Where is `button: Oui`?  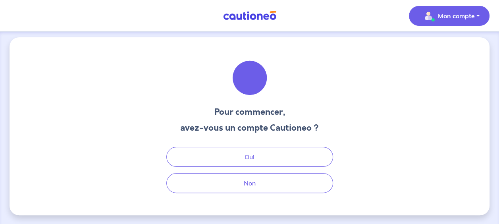
button: Oui is located at coordinates (250, 157).